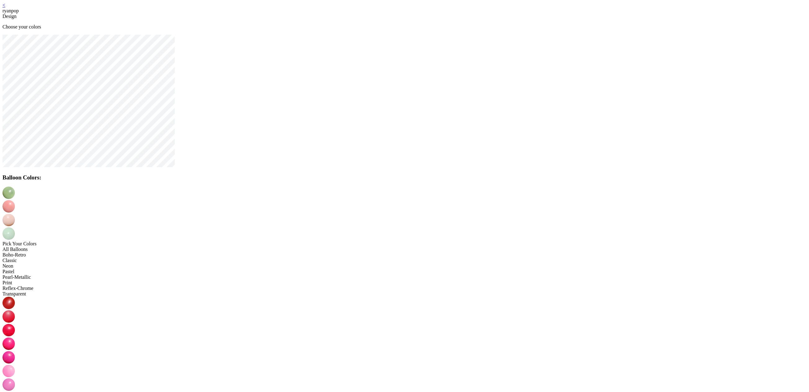 Image resolution: width=809 pixels, height=392 pixels. I want to click on img: Color option 7, so click(9, 385).